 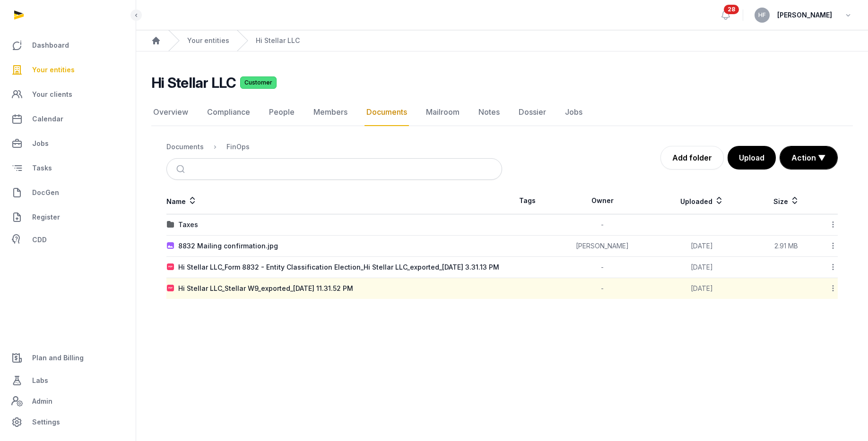 I want to click on div: Taxes, so click(x=188, y=225).